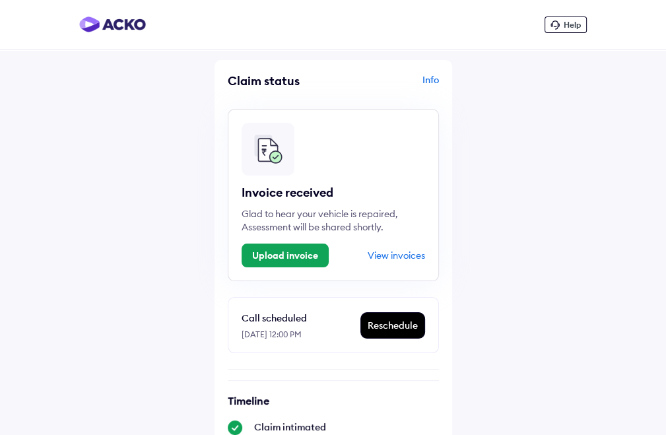 This screenshot has height=435, width=666. I want to click on h6: Timeline, so click(333, 401).